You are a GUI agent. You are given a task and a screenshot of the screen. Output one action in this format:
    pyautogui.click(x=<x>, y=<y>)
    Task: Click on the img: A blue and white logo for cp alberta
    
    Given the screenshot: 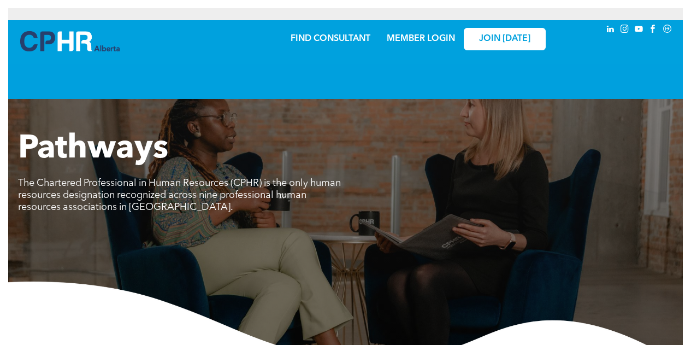 What is the action you would take?
    pyautogui.click(x=70, y=41)
    